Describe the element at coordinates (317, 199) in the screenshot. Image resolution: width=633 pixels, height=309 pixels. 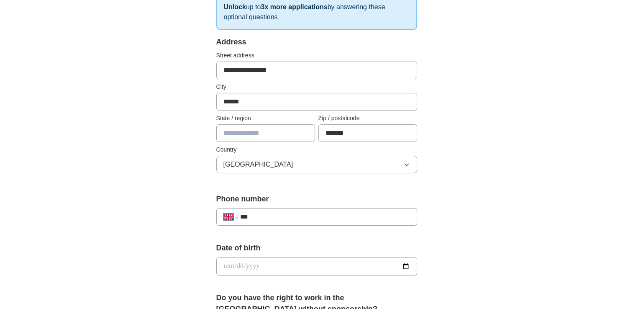
I see `label: Phone number` at that location.